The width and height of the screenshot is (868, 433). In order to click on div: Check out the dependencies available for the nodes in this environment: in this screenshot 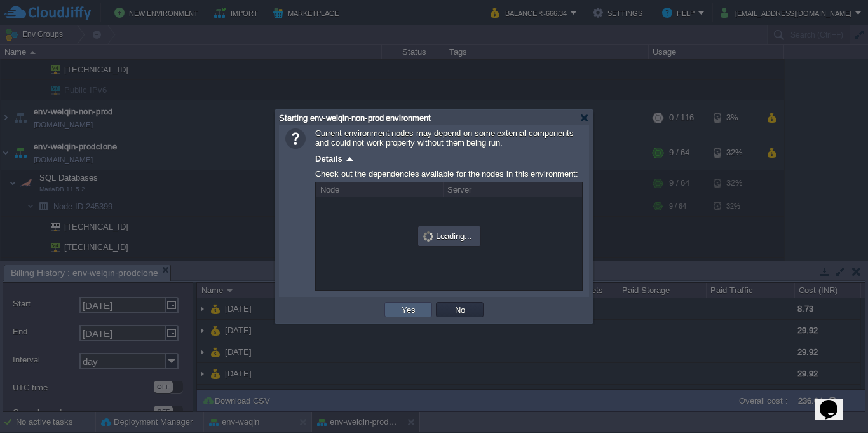, I will do `click(449, 173)`.